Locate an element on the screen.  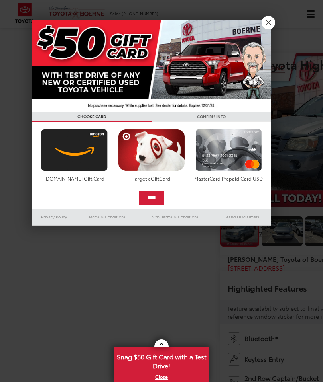
img: 42635_top_851395.jpg is located at coordinates (151, 66).